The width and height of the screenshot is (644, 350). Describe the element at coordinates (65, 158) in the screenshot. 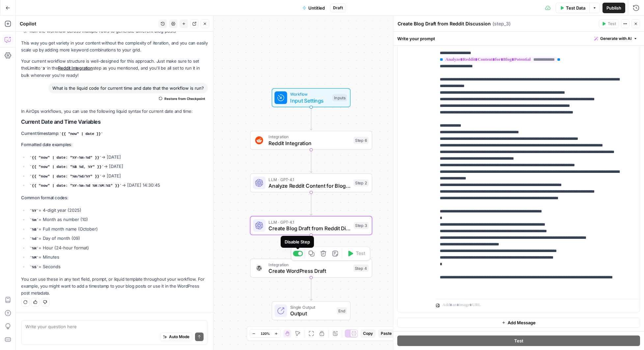

I see `code: {{ "now" | date: "%Y-%m-%d" }}` at that location.